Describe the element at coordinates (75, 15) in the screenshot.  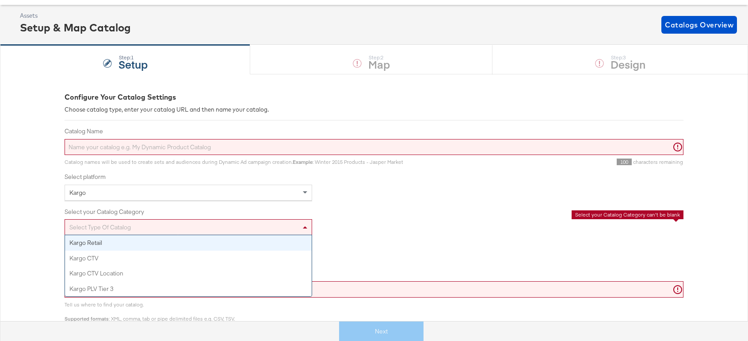
I see `div: Assets` at that location.